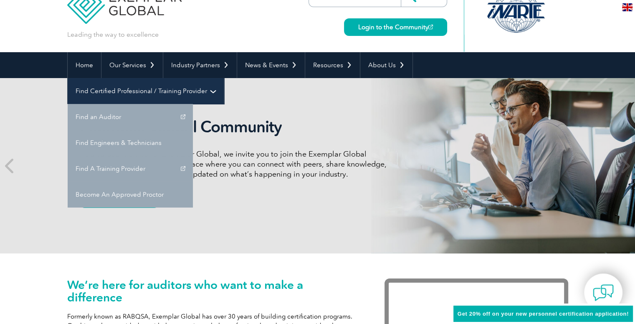  I want to click on a: About Us, so click(386, 65).